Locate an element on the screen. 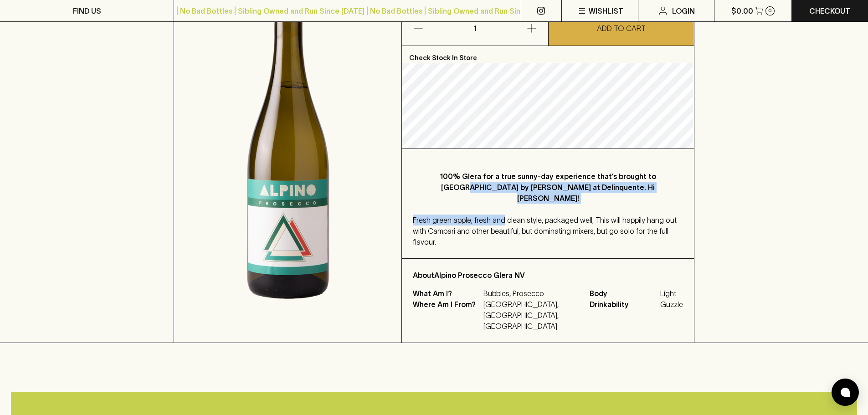  p: 0 is located at coordinates (770, 10).